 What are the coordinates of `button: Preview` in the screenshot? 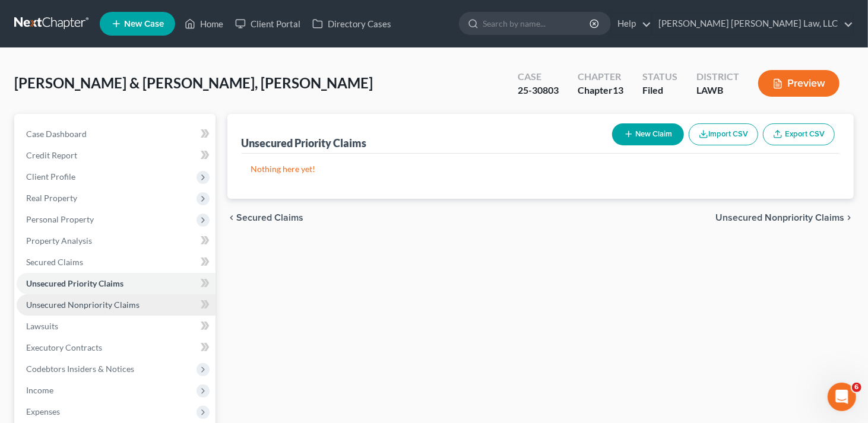 It's located at (799, 83).